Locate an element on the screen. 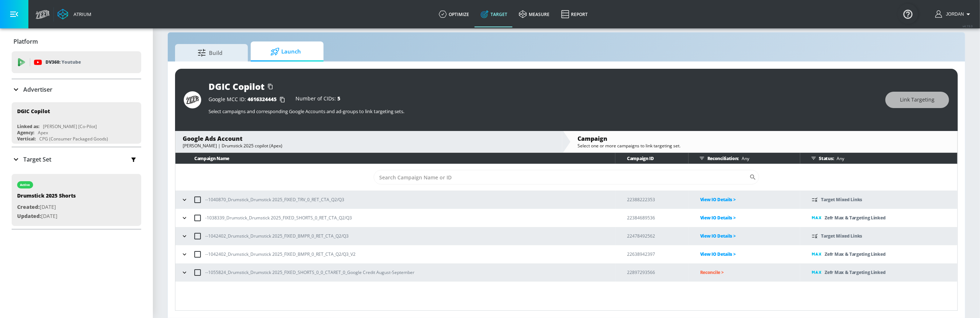  div: DV360: Youtube is located at coordinates (76, 62).